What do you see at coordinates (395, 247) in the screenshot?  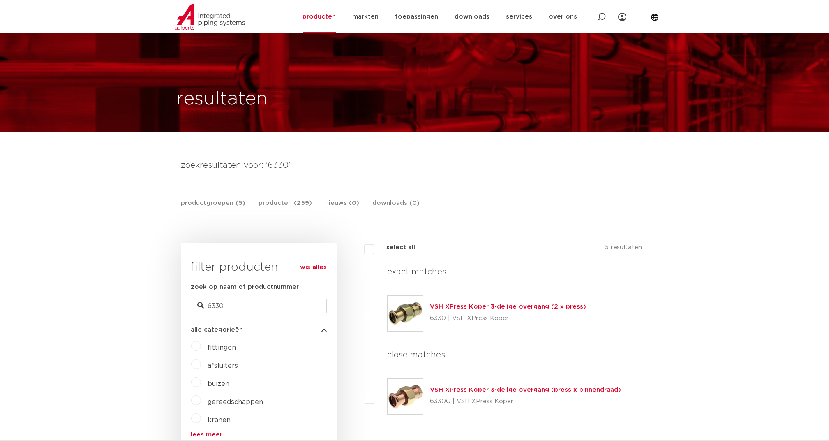 I see `label: select all` at bounding box center [395, 247].